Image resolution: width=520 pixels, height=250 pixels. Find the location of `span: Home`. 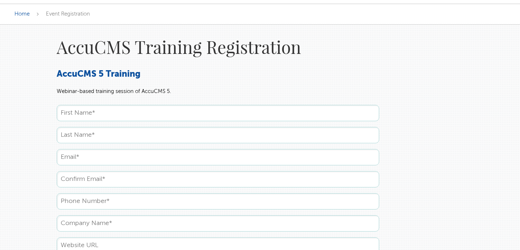

span: Home is located at coordinates (22, 14).